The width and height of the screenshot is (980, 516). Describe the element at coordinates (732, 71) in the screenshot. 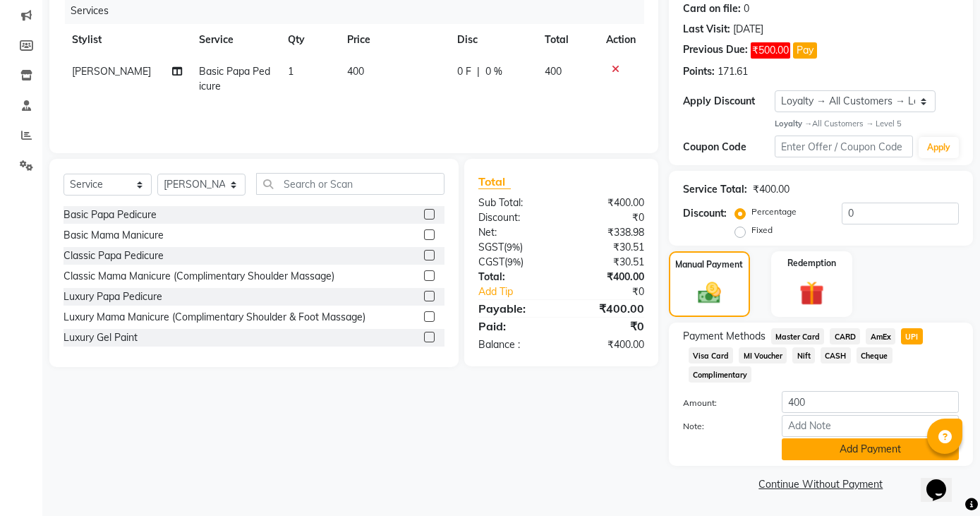

I see `div: 171.61` at that location.